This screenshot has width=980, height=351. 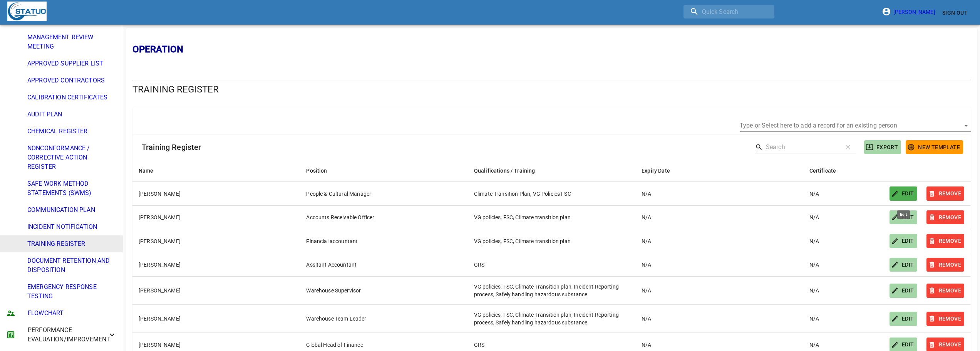 I want to click on span: PERFORMANCE EVALUATION/IMPROVEMENT, so click(x=67, y=335).